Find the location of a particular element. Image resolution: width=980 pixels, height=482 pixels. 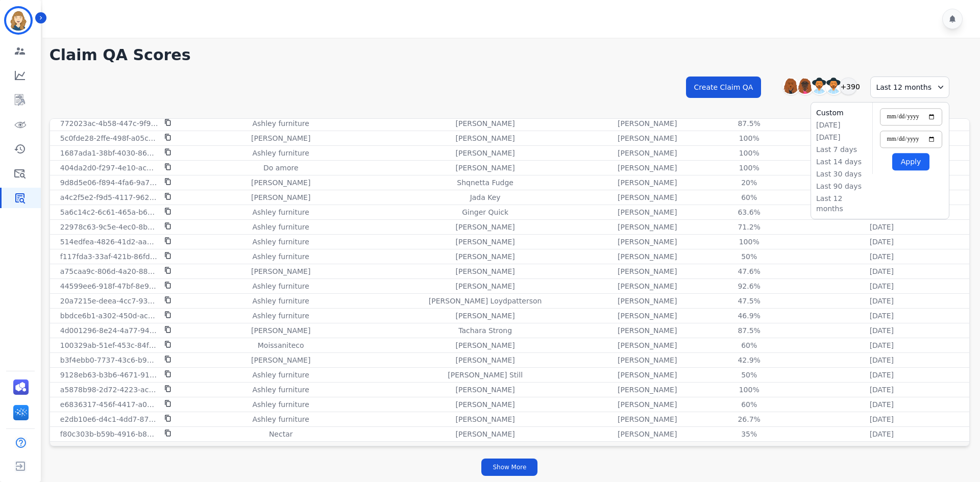

div: 63.6% is located at coordinates (749, 212).